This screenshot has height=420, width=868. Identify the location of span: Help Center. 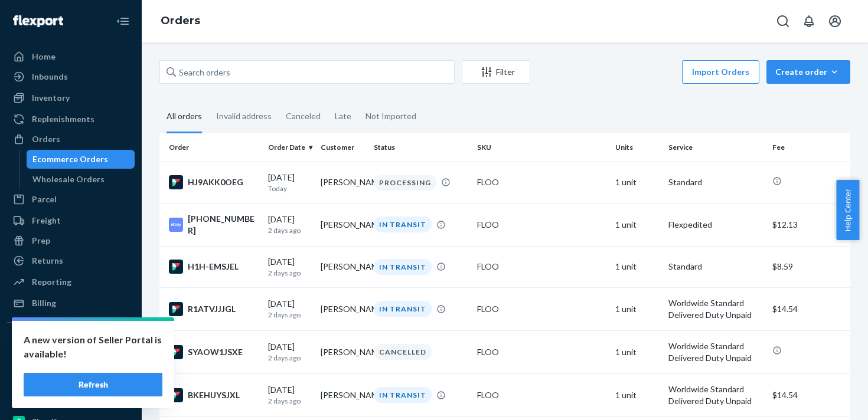
(847, 210).